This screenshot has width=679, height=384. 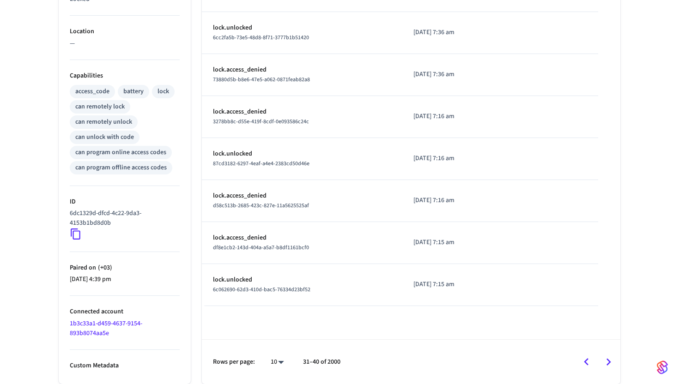 I want to click on div: can remotely lock, so click(x=100, y=107).